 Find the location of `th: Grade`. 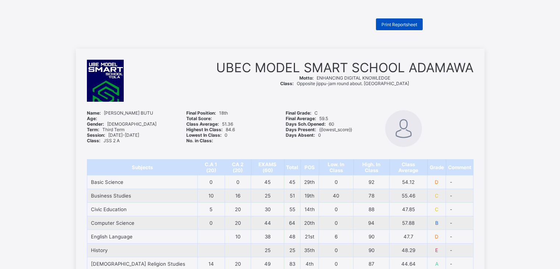

th: Grade is located at coordinates (437, 167).